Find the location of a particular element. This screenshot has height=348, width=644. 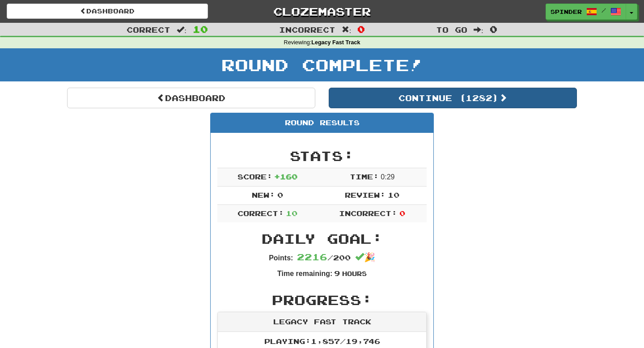

div: Round Results is located at coordinates (322, 123).